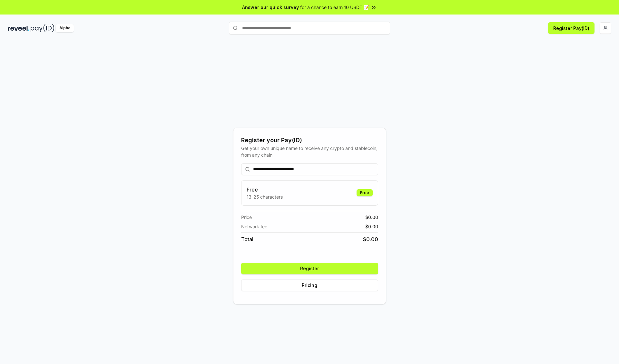  I want to click on span: for a chance to earn 10 USDT 📝, so click(334, 7).